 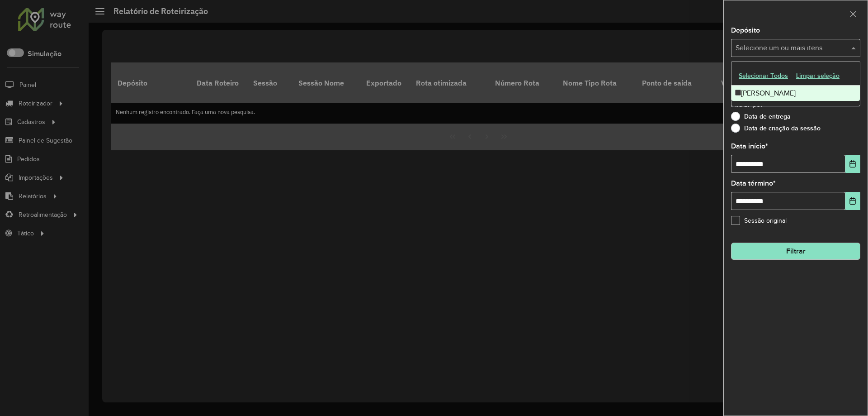 What do you see at coordinates (758, 221) in the screenshot?
I see `label: Sessão original` at bounding box center [758, 221].